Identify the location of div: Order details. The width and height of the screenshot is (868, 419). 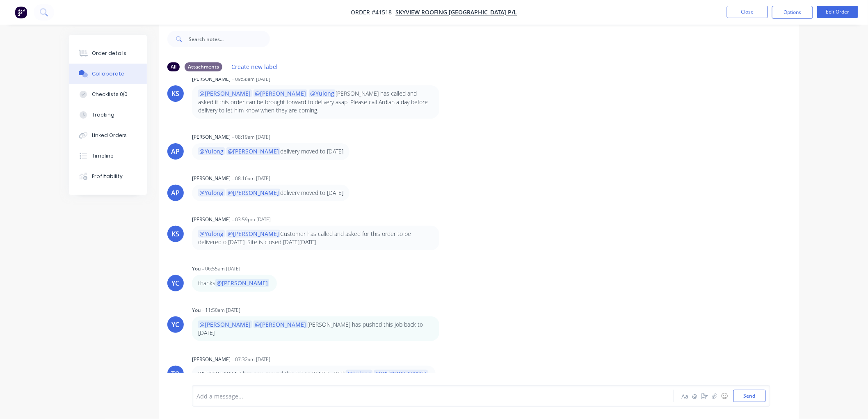
(109, 54).